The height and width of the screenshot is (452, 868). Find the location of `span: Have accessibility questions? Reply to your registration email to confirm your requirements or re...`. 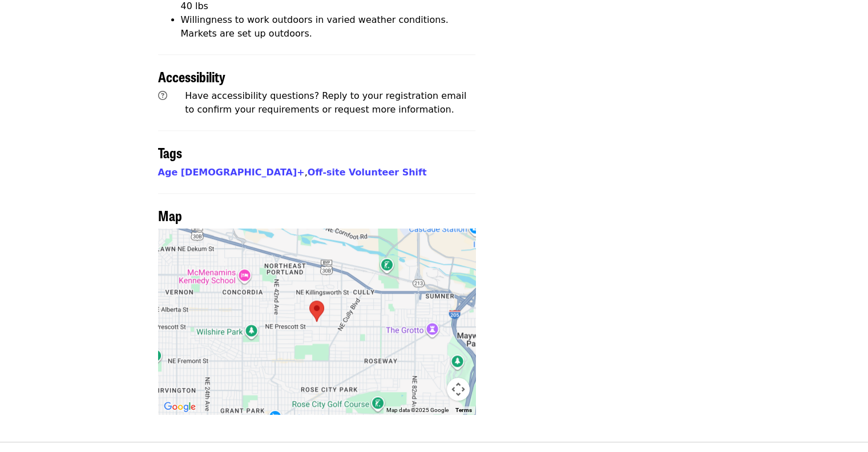

span: Have accessibility questions? Reply to your registration email to confirm your requirements or re... is located at coordinates (326, 103).